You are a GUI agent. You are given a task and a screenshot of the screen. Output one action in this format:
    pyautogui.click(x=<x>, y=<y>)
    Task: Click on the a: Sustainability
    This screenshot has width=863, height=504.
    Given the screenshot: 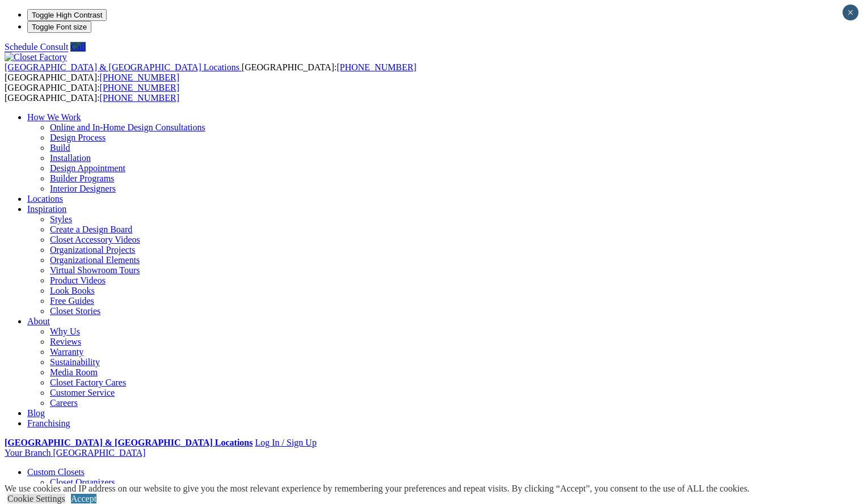 What is the action you would take?
    pyautogui.click(x=75, y=362)
    